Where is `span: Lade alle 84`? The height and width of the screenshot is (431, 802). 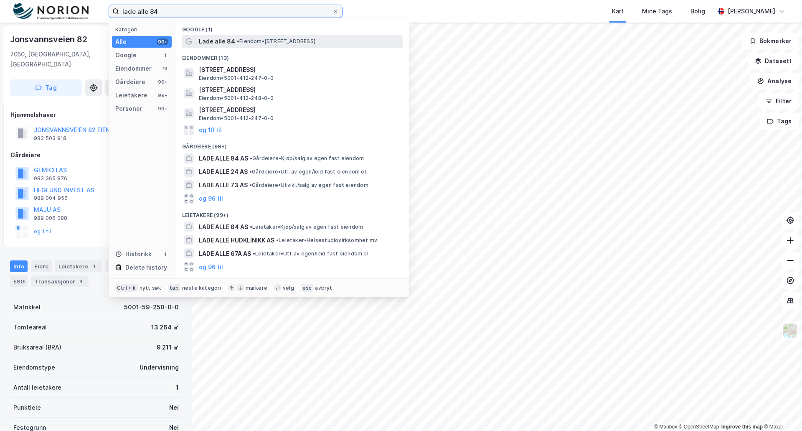 span: Lade alle 84 is located at coordinates (217, 41).